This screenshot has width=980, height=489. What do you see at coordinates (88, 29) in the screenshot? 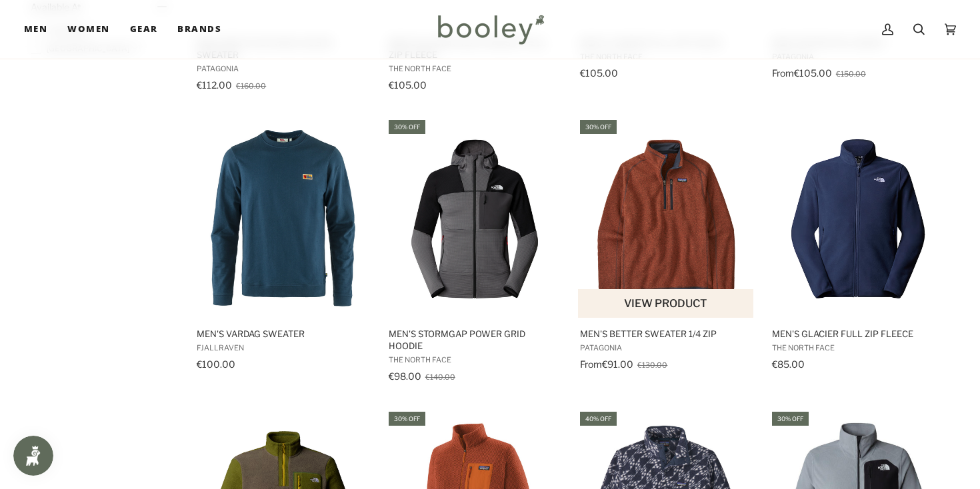
I see `span: Women` at bounding box center [88, 29].